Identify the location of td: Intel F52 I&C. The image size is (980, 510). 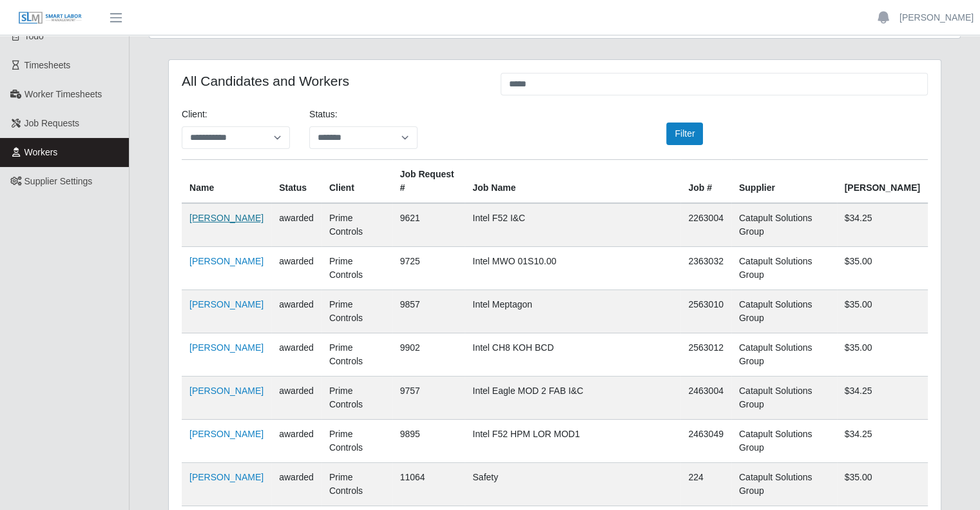
(573, 225).